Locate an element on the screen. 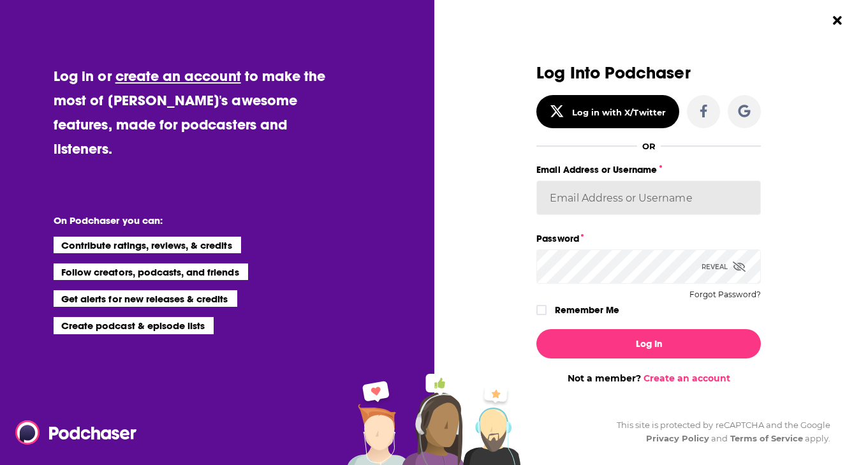 Image resolution: width=868 pixels, height=465 pixels. h3: Log Into Podchaser is located at coordinates (648, 73).